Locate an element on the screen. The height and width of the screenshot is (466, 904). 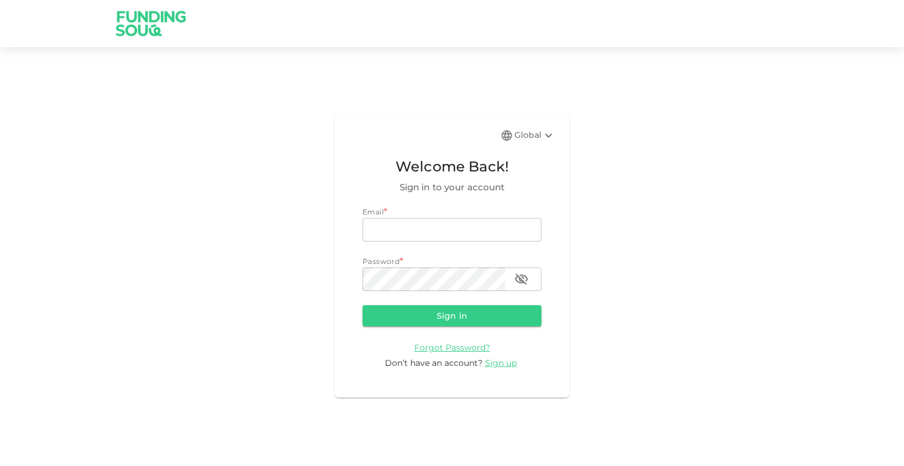
div: email is located at coordinates (452, 230).